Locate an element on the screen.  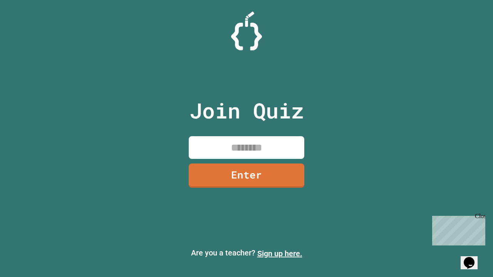
a: Sign up here. is located at coordinates (279, 254).